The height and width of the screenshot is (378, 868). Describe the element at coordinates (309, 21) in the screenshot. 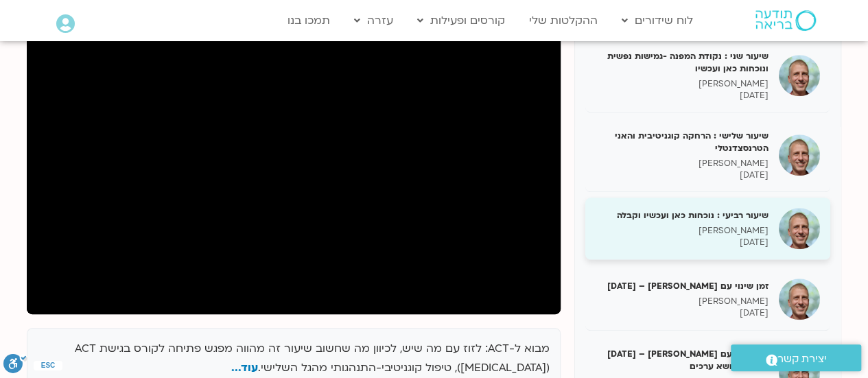

I see `a: תמכו בנו` at that location.